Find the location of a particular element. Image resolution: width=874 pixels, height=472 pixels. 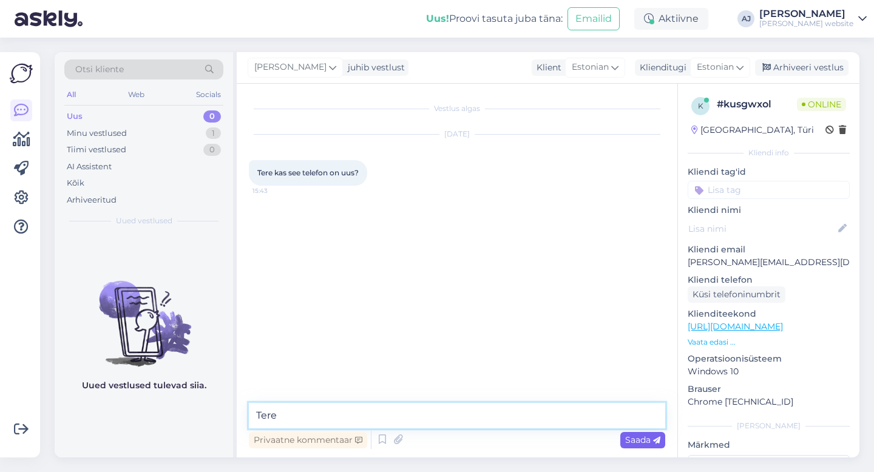

p: Märkmed is located at coordinates (768, 445).